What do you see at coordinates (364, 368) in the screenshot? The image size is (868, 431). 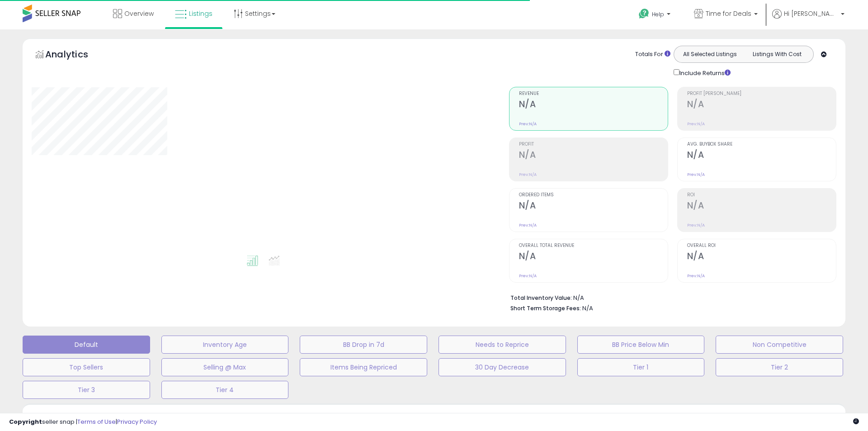 I see `button: Items Being Repriced` at bounding box center [364, 368].